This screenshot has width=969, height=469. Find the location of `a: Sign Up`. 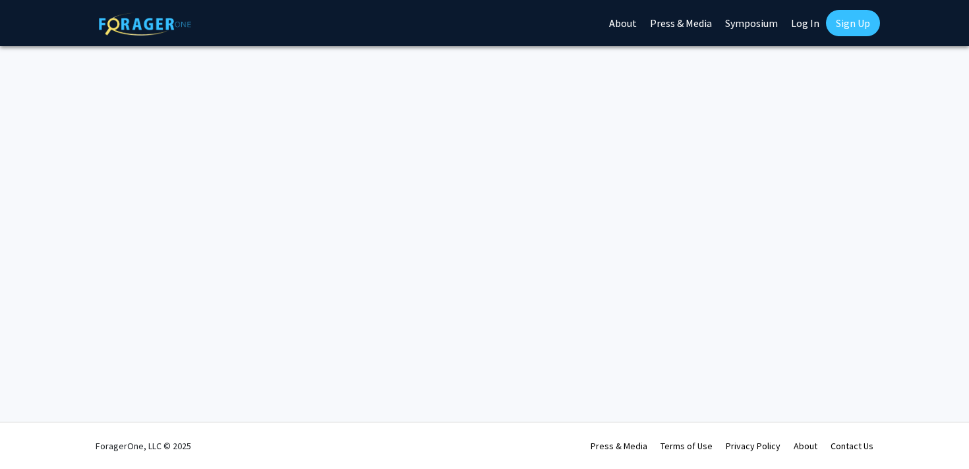

a: Sign Up is located at coordinates (853, 23).